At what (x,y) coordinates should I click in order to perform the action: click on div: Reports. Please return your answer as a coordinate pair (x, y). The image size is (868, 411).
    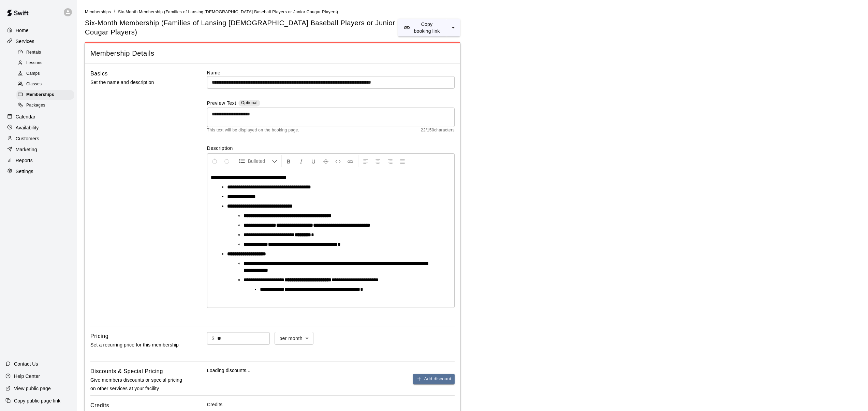
    Looking at the image, I should click on (38, 161).